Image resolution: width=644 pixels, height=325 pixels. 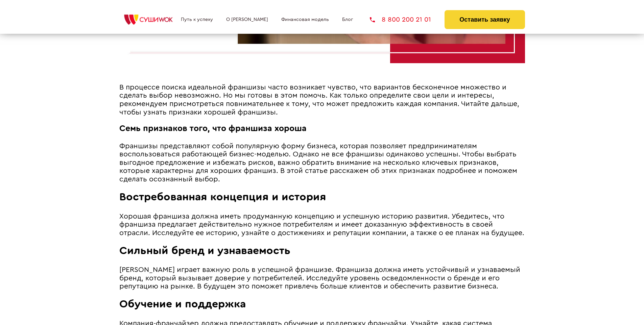 I want to click on span: Востребованная концепция и история, so click(x=223, y=197).